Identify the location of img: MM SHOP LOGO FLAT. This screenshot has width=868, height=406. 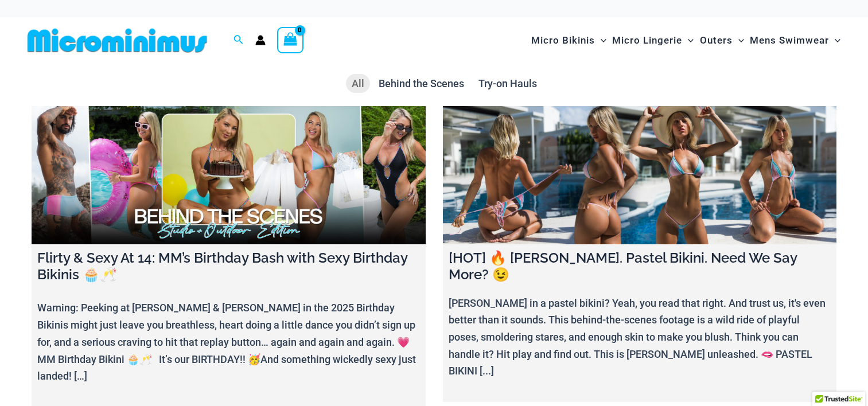
(117, 40).